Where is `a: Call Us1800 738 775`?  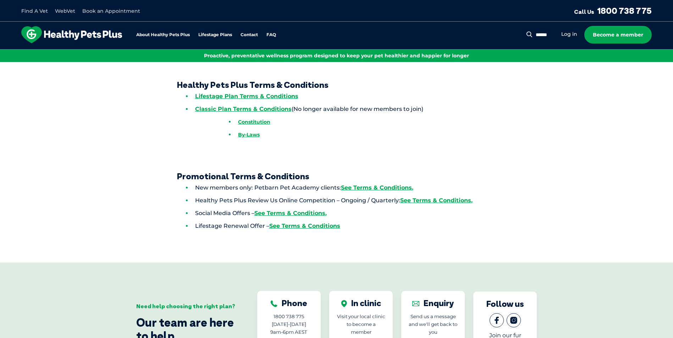
a: Call Us1800 738 775 is located at coordinates (613, 11).